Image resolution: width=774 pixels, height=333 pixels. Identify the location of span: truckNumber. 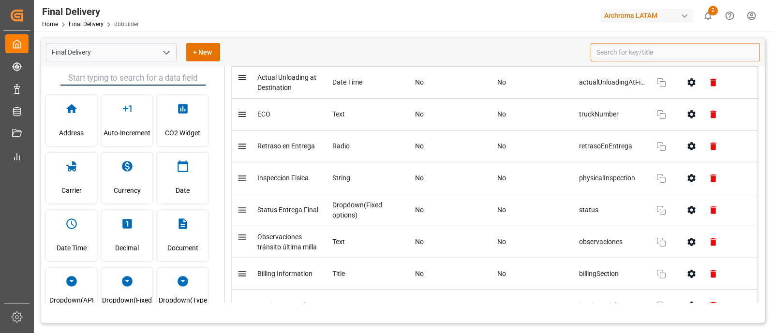
(613, 114).